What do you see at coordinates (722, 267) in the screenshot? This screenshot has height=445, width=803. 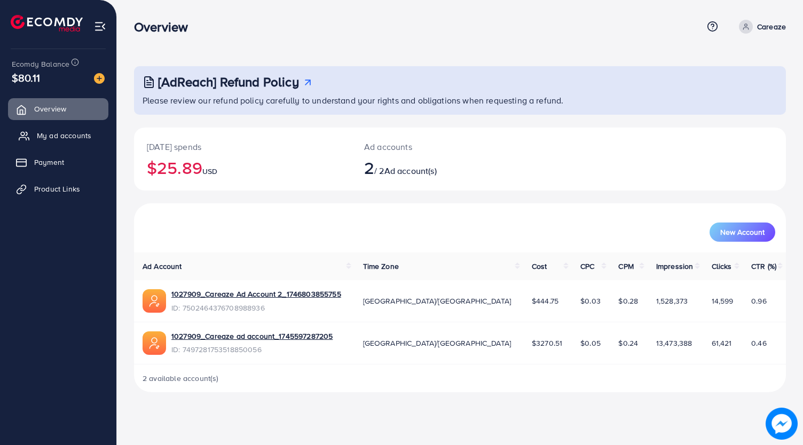 I see `span: Clicks` at bounding box center [722, 267].